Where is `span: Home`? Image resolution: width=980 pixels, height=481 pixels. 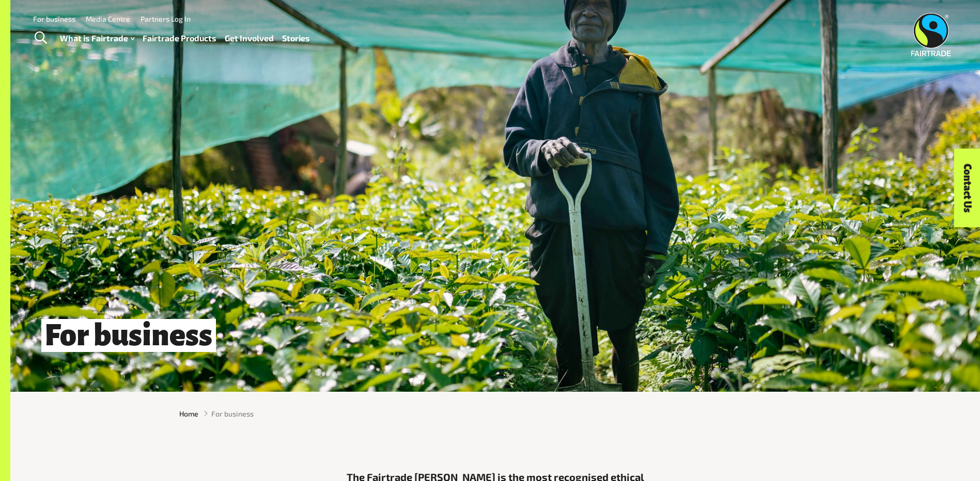 span: Home is located at coordinates (189, 413).